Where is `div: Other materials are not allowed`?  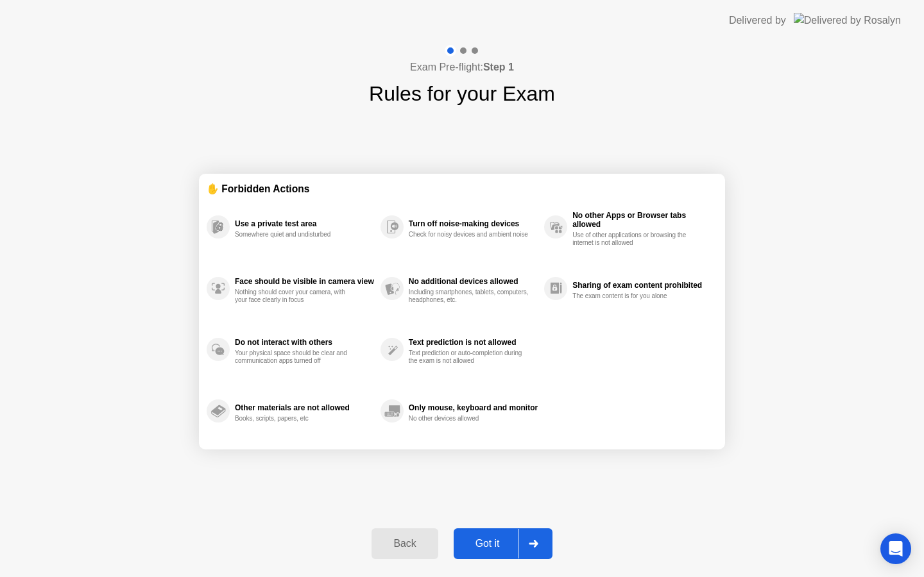 div: Other materials are not allowed is located at coordinates (304, 408).